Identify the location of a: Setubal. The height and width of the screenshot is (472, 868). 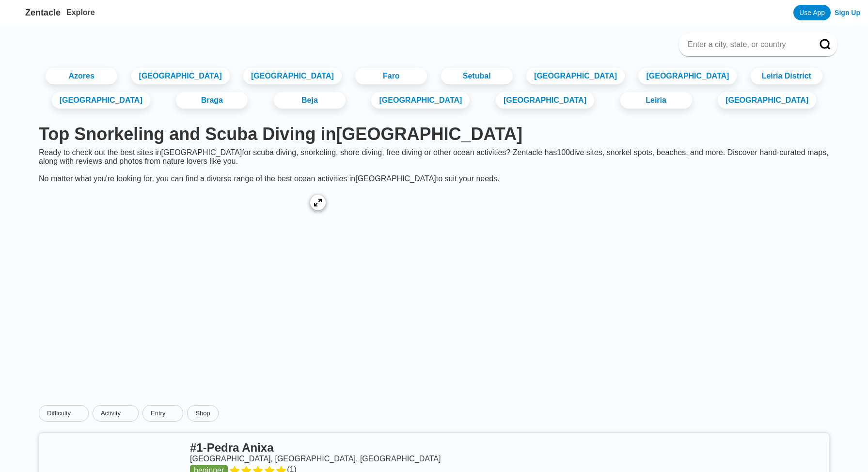
(477, 76).